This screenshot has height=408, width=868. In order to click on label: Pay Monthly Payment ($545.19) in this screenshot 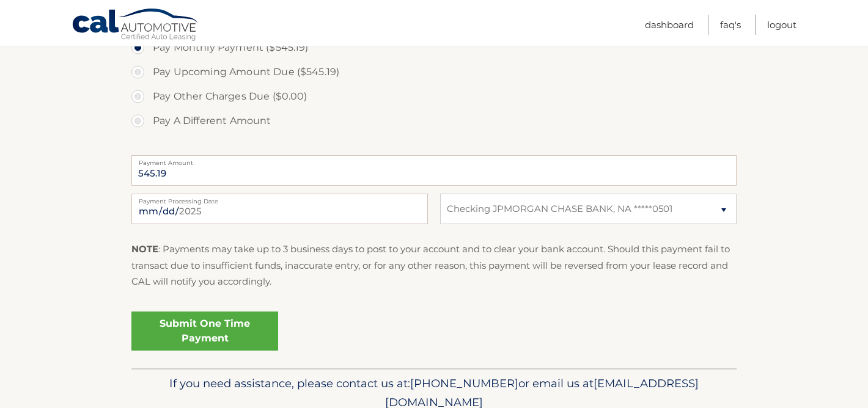, I will do `click(434, 48)`.